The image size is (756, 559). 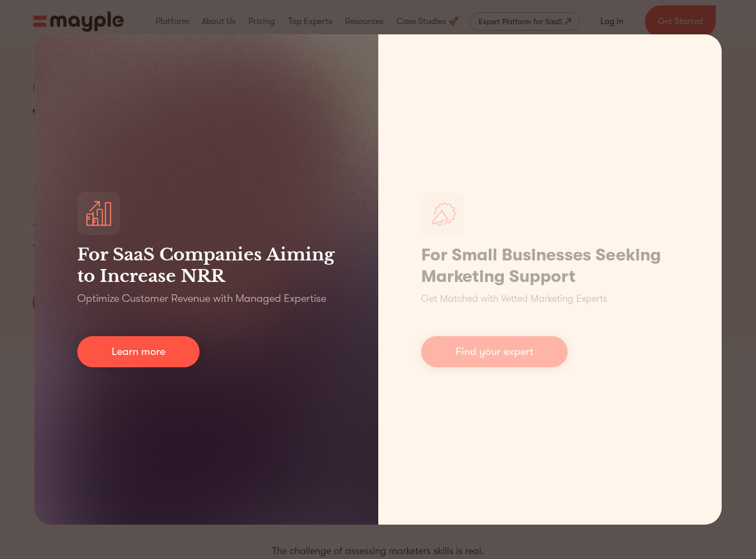 I want to click on p: Get Matched with Vetted Marketing Experts, so click(x=514, y=298).